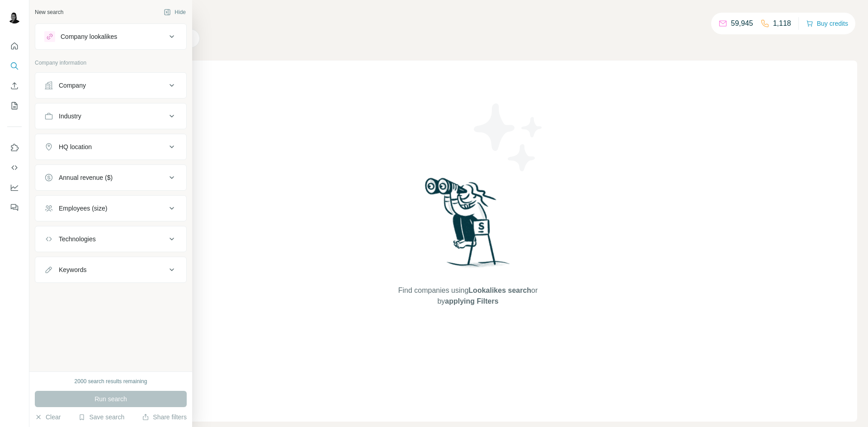 The width and height of the screenshot is (868, 427). What do you see at coordinates (14, 86) in the screenshot?
I see `button: Enrich CSV` at bounding box center [14, 86].